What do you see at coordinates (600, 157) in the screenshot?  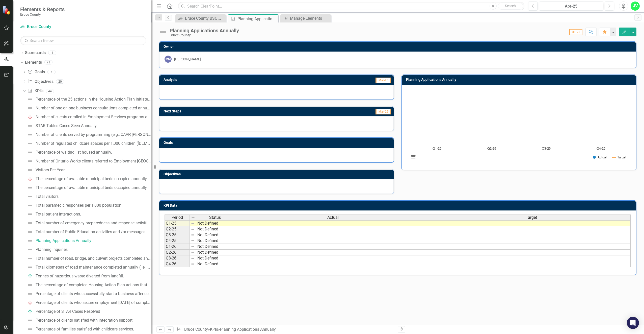 I see `button: Show Actual` at bounding box center [600, 157].